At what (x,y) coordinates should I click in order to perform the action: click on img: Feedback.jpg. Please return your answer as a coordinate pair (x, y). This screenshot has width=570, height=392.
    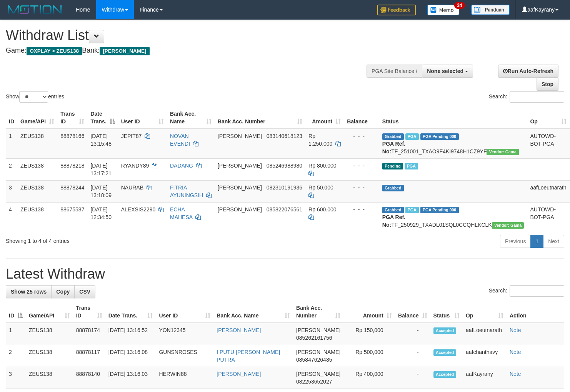
    Looking at the image, I should click on (397, 10).